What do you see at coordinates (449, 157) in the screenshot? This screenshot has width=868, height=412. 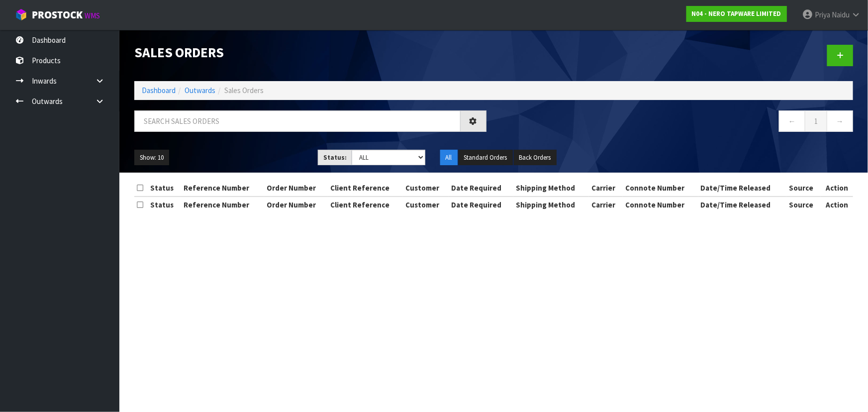 I see `button: All` at bounding box center [449, 157].